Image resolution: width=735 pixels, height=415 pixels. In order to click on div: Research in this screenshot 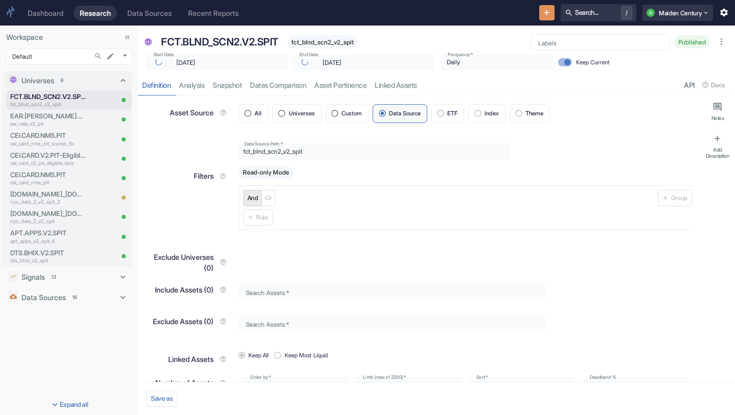, I will do `click(95, 13)`.